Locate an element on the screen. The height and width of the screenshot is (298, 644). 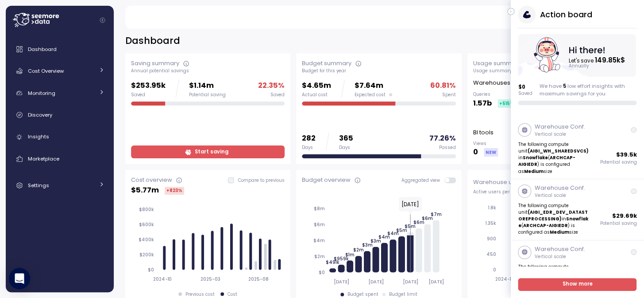
div: Budget overview is located at coordinates (326, 180).